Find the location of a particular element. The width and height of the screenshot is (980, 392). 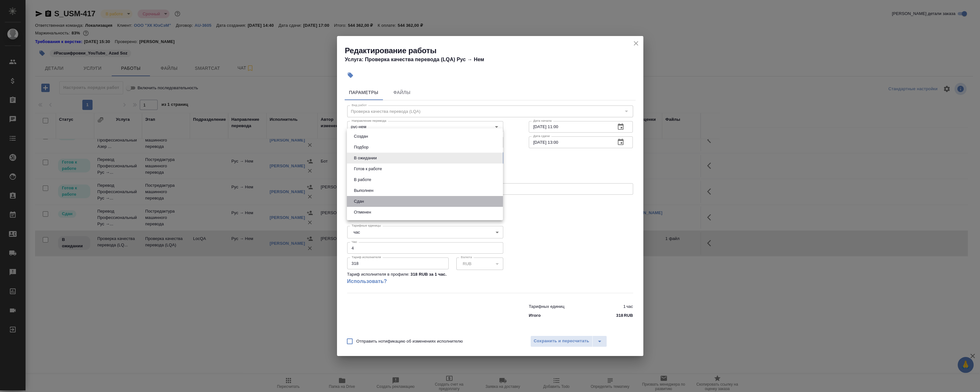

button: Создан is located at coordinates (361, 136).